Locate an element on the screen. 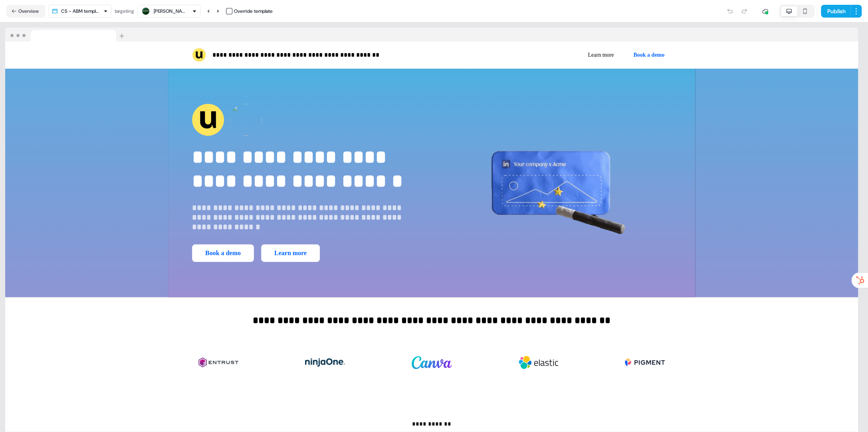 The image size is (868, 432). img: Browser topbar is located at coordinates (66, 34).